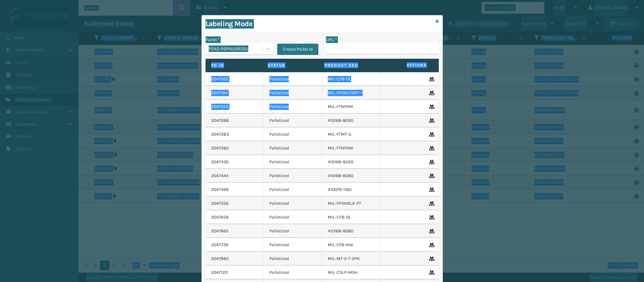  Describe the element at coordinates (220, 245) in the screenshot. I see `a: 2047739` at that location.